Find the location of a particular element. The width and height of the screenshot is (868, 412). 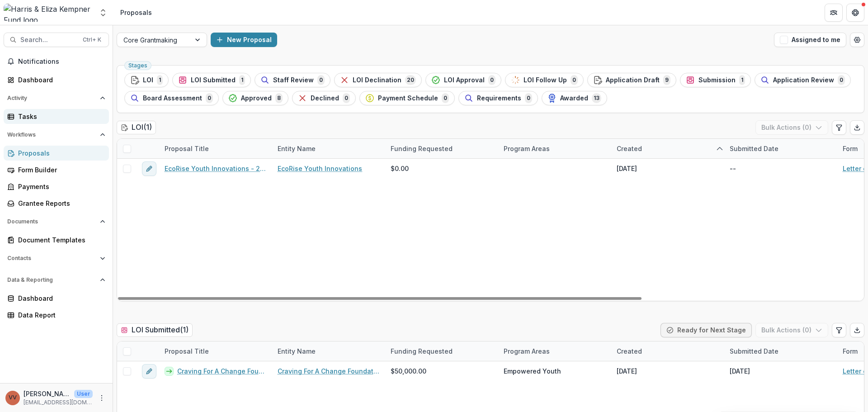

span: Payment Schedule is located at coordinates (408, 98).